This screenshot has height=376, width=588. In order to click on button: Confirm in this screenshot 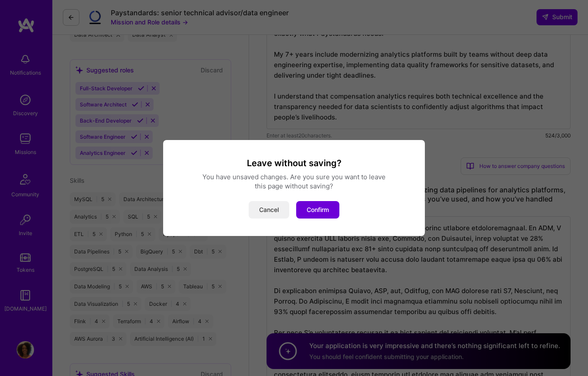, I will do `click(317, 210)`.